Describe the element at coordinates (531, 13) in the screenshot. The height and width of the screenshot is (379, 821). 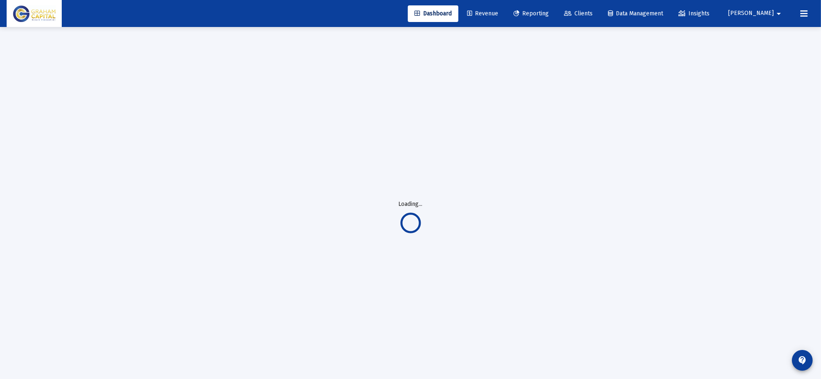
I see `span: Reporting` at that location.